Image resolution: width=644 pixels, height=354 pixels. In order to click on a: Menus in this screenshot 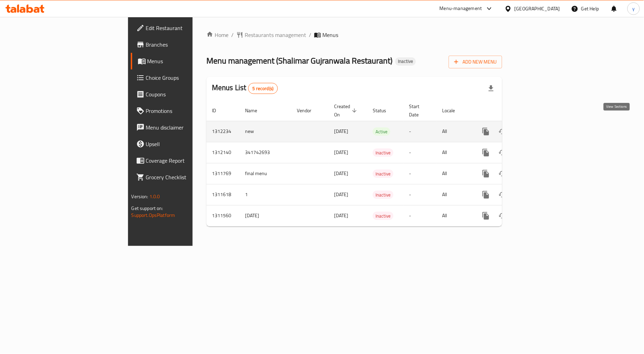, I will do `click(183, 61)`.